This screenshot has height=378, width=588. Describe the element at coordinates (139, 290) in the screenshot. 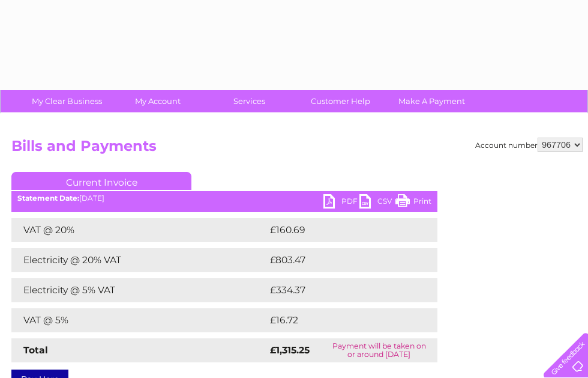

I see `td: Electricity @ 5% VAT` at that location.